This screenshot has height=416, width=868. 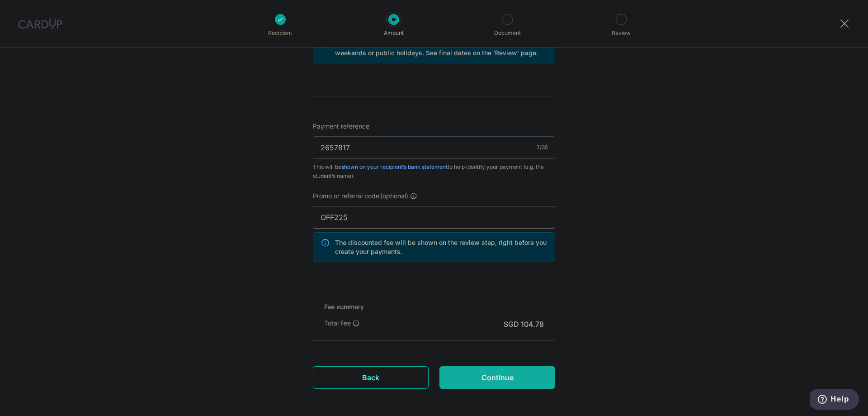 What do you see at coordinates (371, 377) in the screenshot?
I see `a: Back` at bounding box center [371, 377].